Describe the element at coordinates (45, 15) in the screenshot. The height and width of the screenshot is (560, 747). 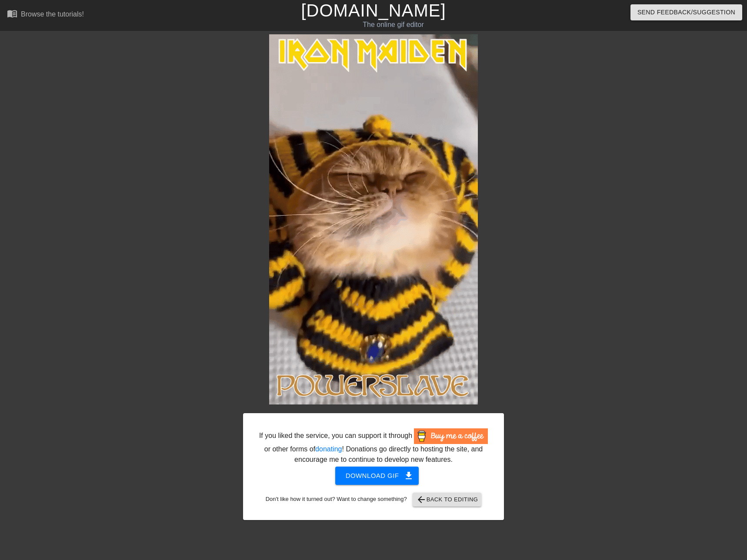
I see `a: Browse the tutorials!` at that location.